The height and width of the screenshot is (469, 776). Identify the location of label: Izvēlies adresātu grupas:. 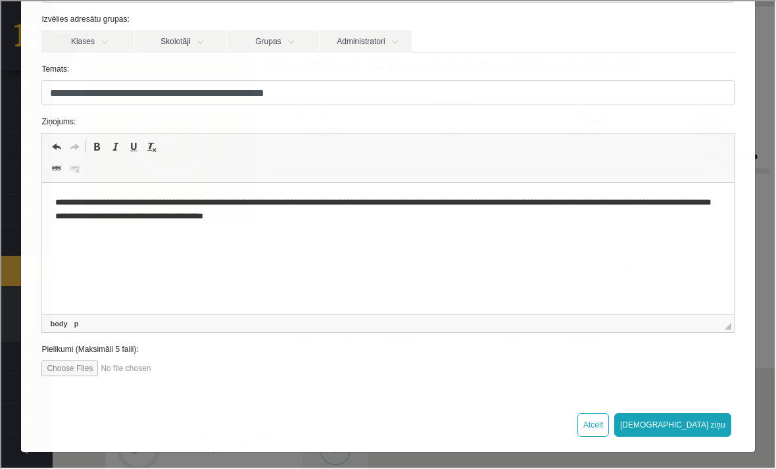
(386, 18).